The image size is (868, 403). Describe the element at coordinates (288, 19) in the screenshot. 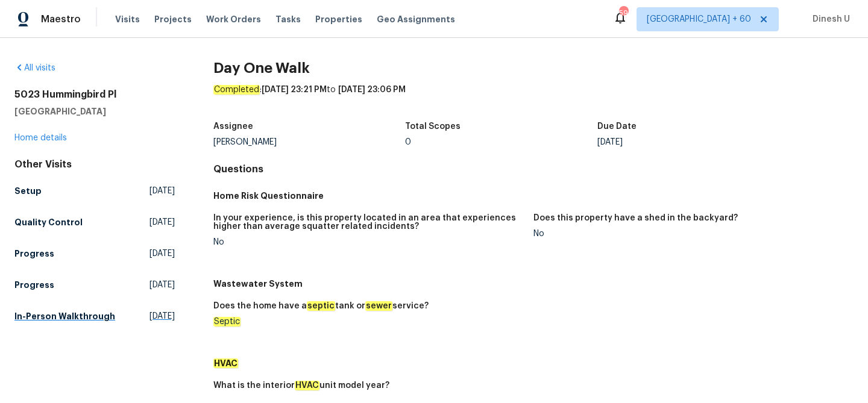

I see `span: Tasks` at that location.